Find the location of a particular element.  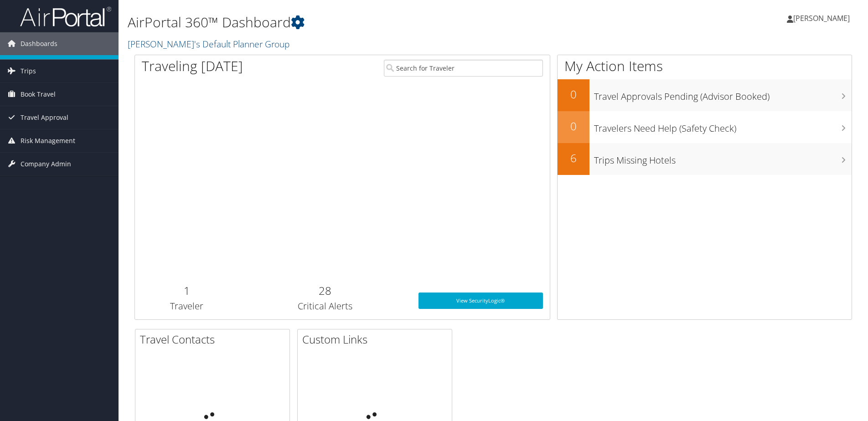

span: Dashboards is located at coordinates (39, 44).